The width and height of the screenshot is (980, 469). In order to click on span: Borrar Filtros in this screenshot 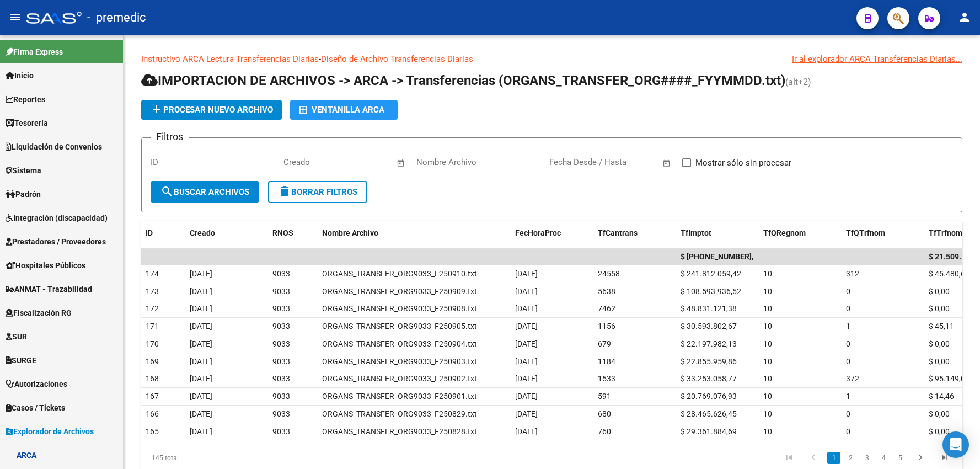, I will do `click(318, 192)`.